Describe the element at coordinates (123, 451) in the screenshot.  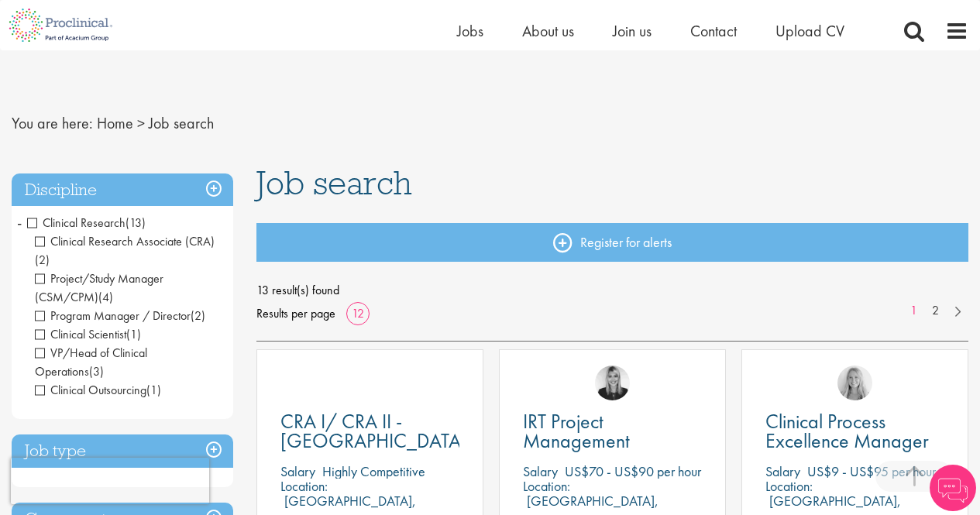
I see `div: Job type` at that location.